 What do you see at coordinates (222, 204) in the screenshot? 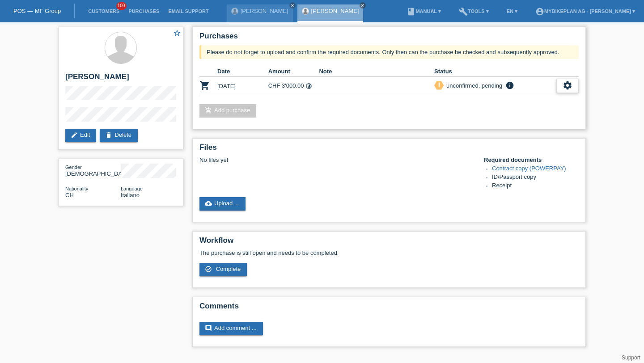
I see `a: cloud_uploadUpload ...` at bounding box center [222, 204].